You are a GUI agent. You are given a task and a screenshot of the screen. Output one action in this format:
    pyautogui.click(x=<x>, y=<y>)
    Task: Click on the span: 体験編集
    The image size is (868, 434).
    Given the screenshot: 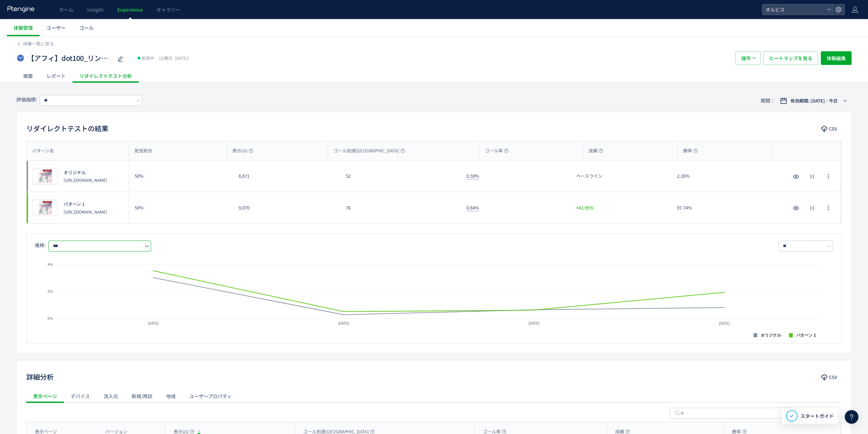 What is the action you would take?
    pyautogui.click(x=836, y=58)
    